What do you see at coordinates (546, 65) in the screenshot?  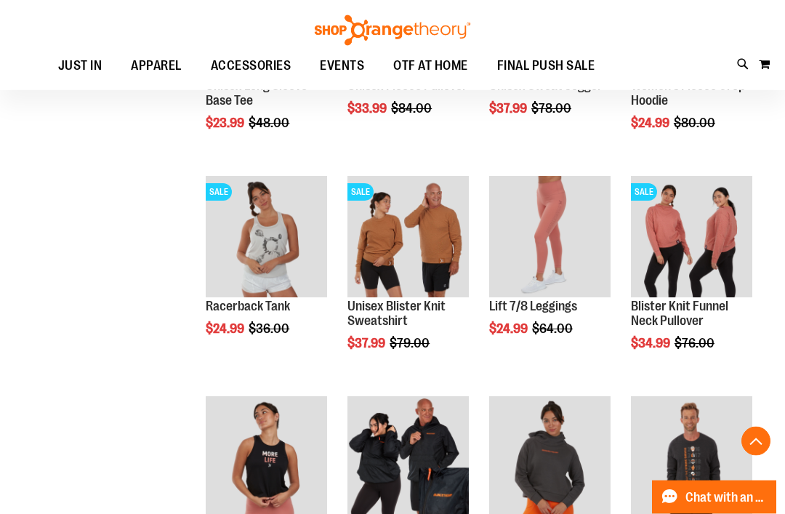 I see `span: FINAL PUSH SALE` at bounding box center [546, 65].